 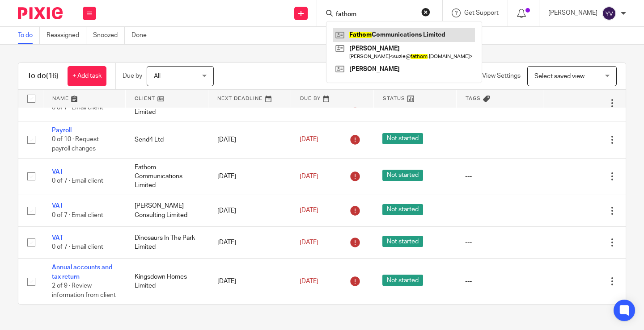 I want to click on a: To do, so click(x=29, y=35).